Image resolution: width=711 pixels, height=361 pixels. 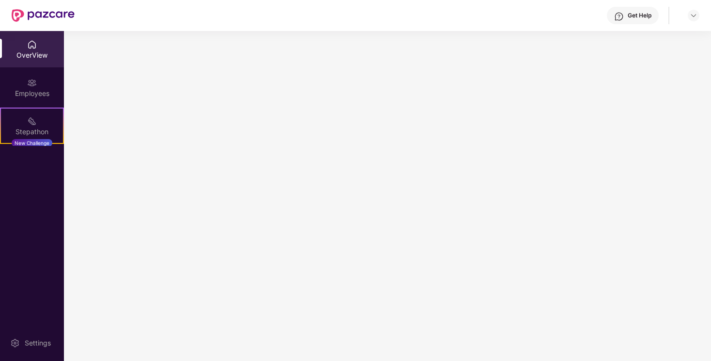 What do you see at coordinates (639, 15) in the screenshot?
I see `div: Get Help` at bounding box center [639, 15].